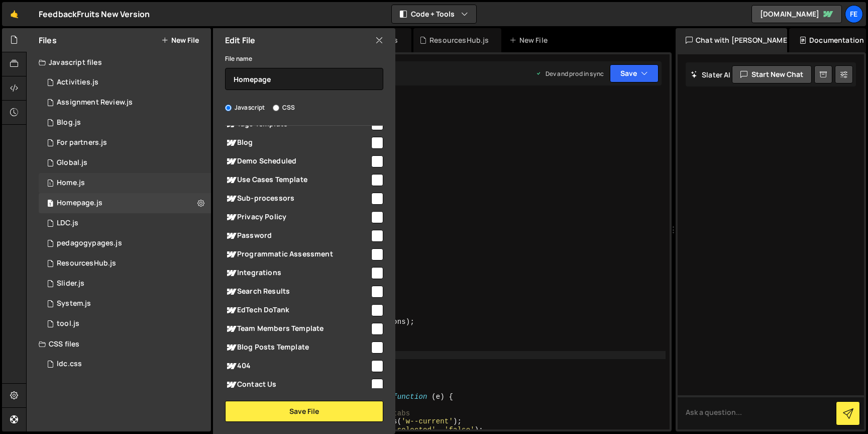 The height and width of the screenshot is (434, 868). What do you see at coordinates (297, 217) in the screenshot?
I see `span: Privacy Policy` at bounding box center [297, 217].